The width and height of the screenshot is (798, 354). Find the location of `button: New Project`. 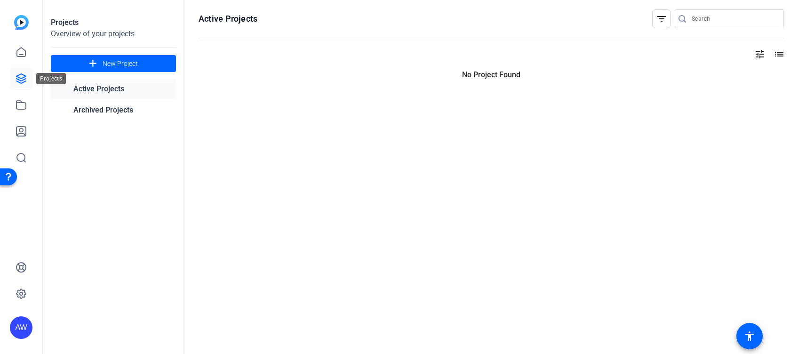

button: New Project is located at coordinates (113, 63).